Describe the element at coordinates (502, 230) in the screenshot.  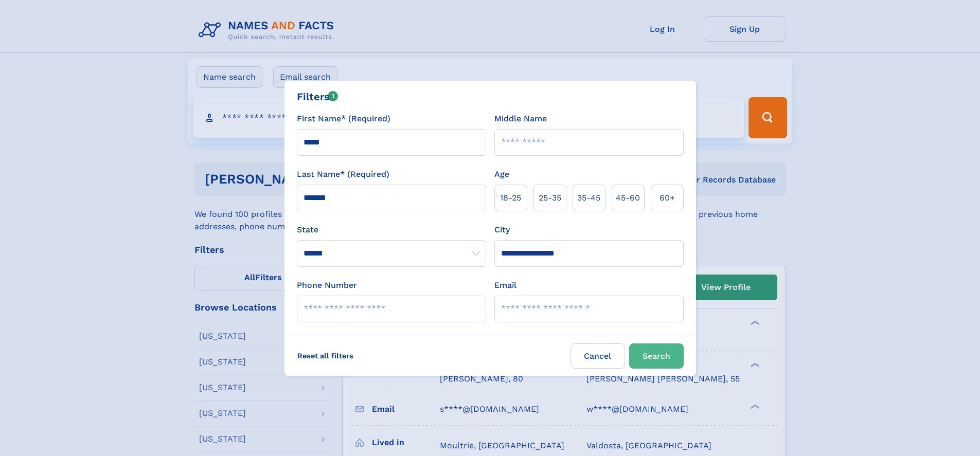
I see `label: City` at that location.